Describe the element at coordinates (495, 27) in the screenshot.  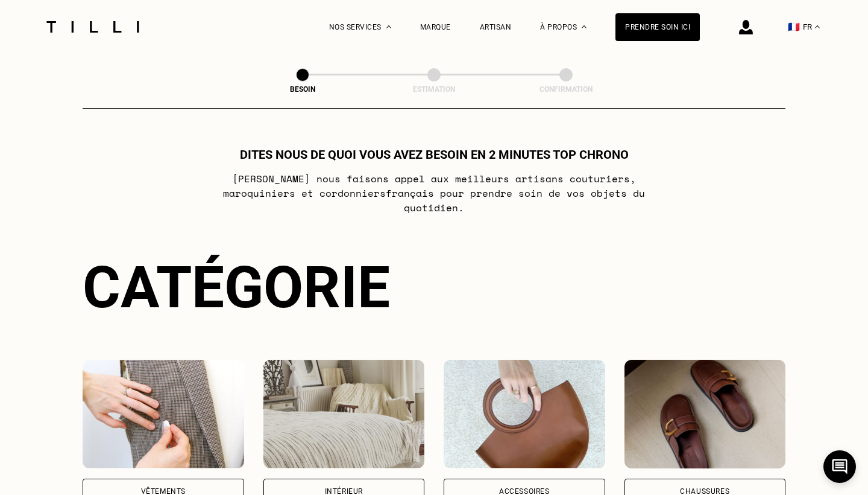
I see `div: Artisan` at that location.